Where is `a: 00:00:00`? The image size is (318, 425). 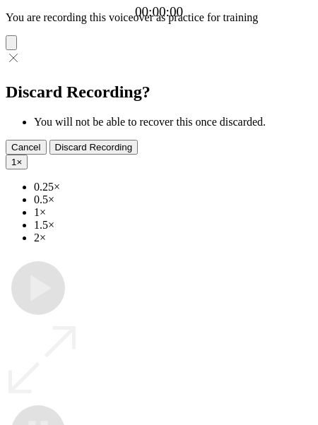
a: 00:00:00 is located at coordinates (159, 12).